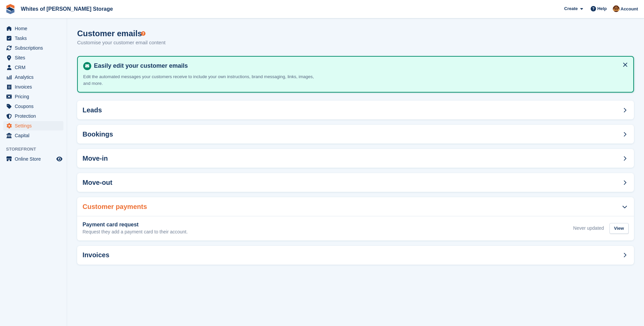  Describe the element at coordinates (200, 80) in the screenshot. I see `p: Edit the automated messages your customers receive to include your own instructions, brand messag...` at that location.